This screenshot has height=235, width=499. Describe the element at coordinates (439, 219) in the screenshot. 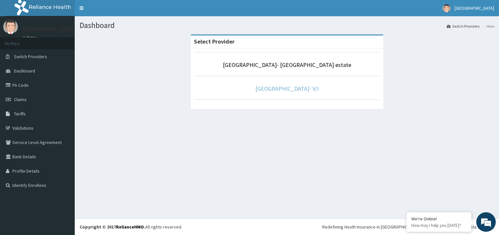

I see `div: We're Online!` at that location.